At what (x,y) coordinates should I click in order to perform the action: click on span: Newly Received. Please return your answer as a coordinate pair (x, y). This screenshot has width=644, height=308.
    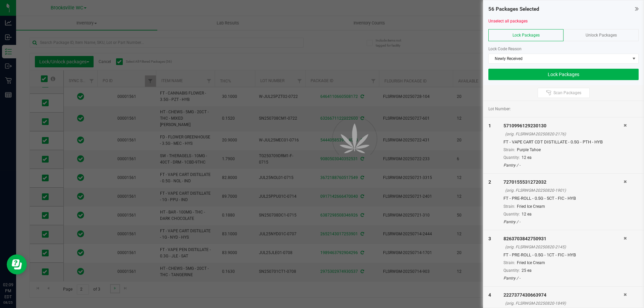
    Looking at the image, I should click on (559, 59).